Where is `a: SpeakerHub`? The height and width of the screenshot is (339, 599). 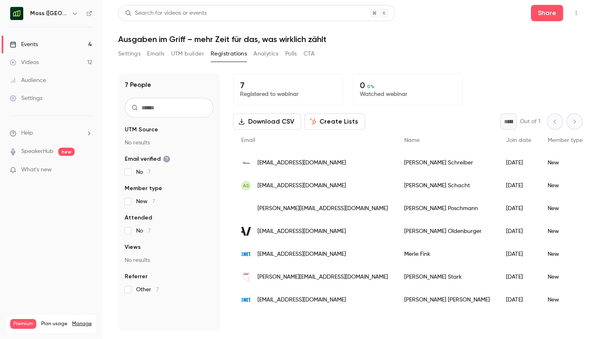 a: SpeakerHub is located at coordinates (37, 151).